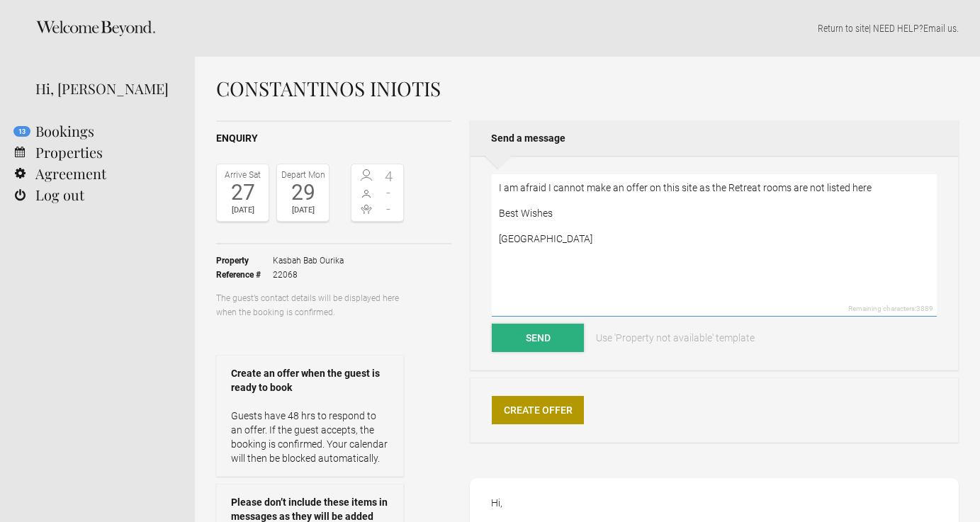  I want to click on div: Arrive Sat, so click(242, 175).